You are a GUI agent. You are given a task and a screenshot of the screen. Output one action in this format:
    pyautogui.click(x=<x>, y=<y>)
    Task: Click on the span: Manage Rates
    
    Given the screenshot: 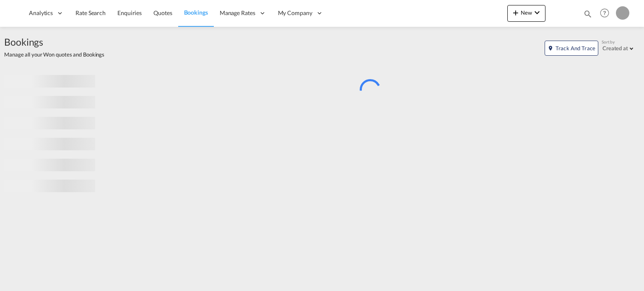 What is the action you would take?
    pyautogui.click(x=237, y=13)
    